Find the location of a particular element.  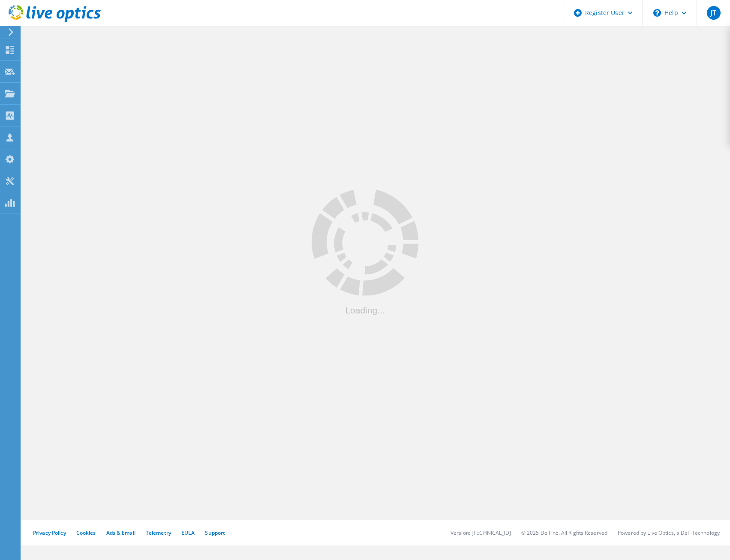

a: Live Optics Dashboard is located at coordinates (54, 21).